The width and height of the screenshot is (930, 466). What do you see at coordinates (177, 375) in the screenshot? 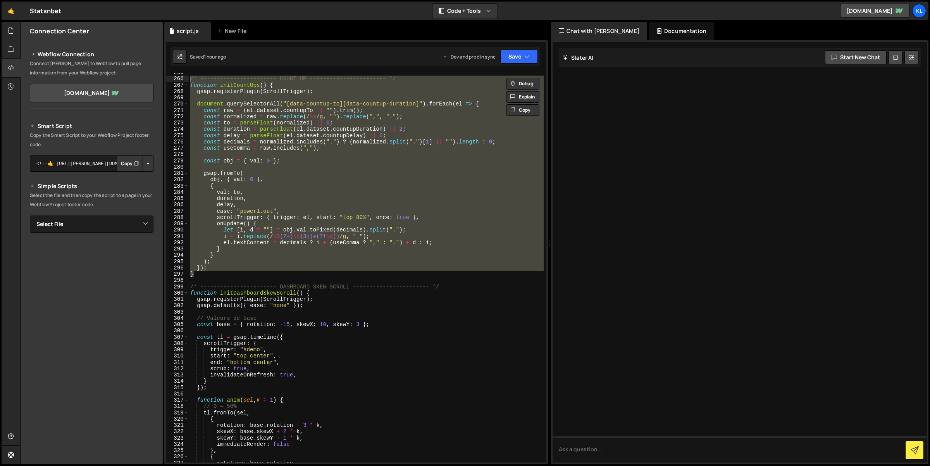
I see `div: 313` at bounding box center [177, 375].